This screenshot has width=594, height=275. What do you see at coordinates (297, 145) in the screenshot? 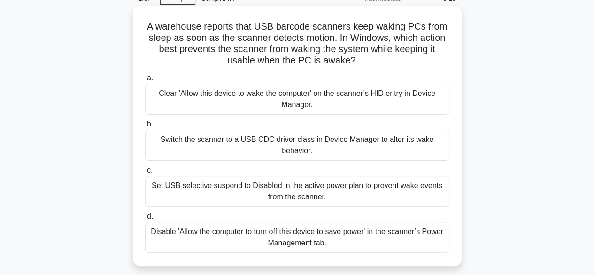
I see `div: Switch the scanner to a USB CDC driver class in Device Manager to alter its wake behavior.` at bounding box center [297, 145].